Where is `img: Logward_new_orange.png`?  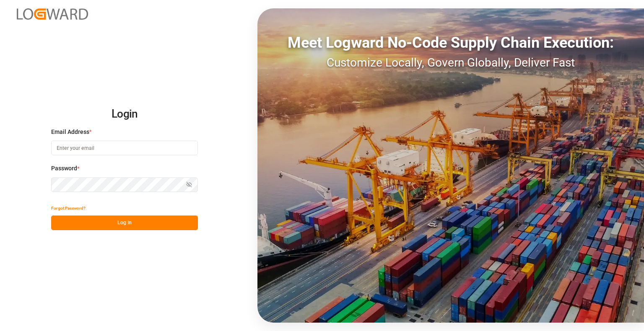 img: Logward_new_orange.png is located at coordinates (52, 14).